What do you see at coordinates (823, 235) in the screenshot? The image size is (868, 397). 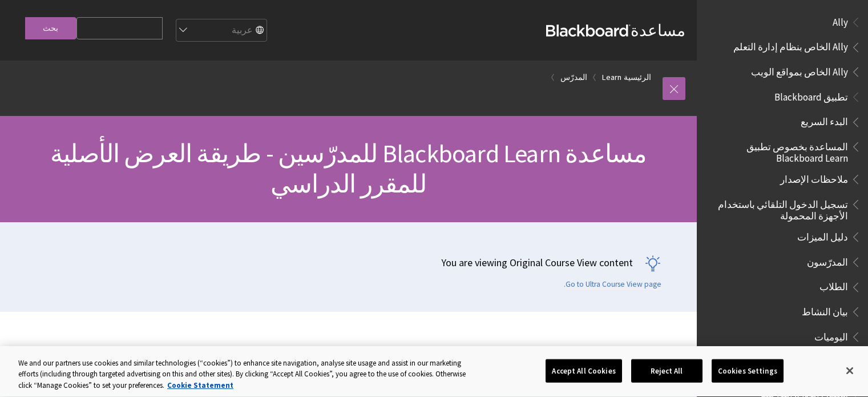 I see `span: دليل الميزات` at bounding box center [823, 235].